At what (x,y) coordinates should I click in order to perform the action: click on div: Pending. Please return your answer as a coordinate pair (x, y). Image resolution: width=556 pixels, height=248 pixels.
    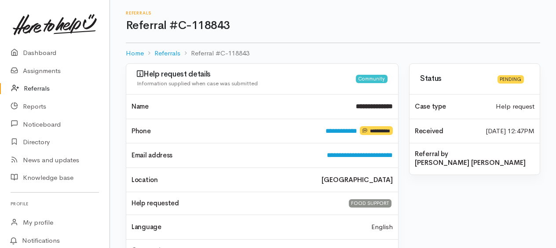
    Looking at the image, I should click on (510, 79).